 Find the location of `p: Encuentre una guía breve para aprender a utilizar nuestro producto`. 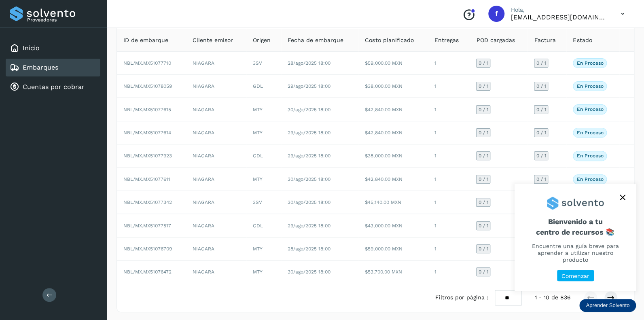

p: Encuentre una guía breve para aprender a utilizar nuestro producto is located at coordinates (575, 252).